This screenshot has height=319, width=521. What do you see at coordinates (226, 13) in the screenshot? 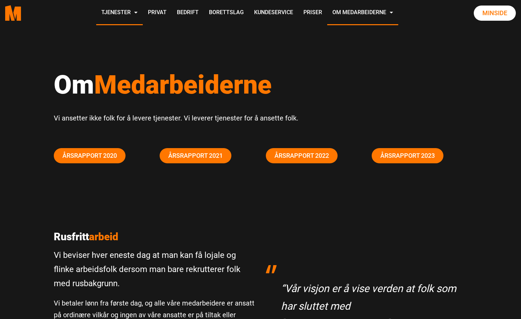
I see `a: Borettslag` at bounding box center [226, 13].